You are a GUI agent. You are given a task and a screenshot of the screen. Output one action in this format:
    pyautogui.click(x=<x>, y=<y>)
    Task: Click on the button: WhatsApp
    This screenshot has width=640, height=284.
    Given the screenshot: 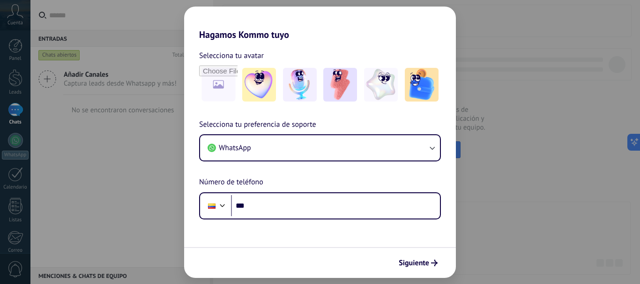 What is the action you would take?
    pyautogui.click(x=320, y=148)
    